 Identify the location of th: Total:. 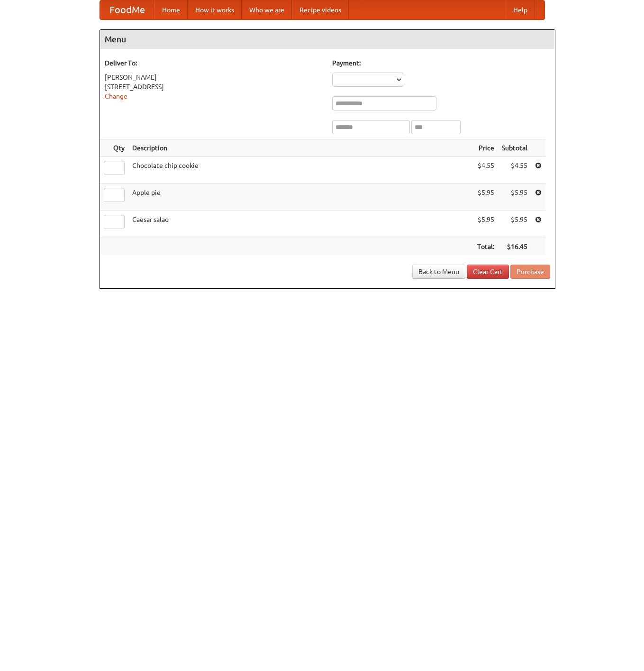
(486, 247).